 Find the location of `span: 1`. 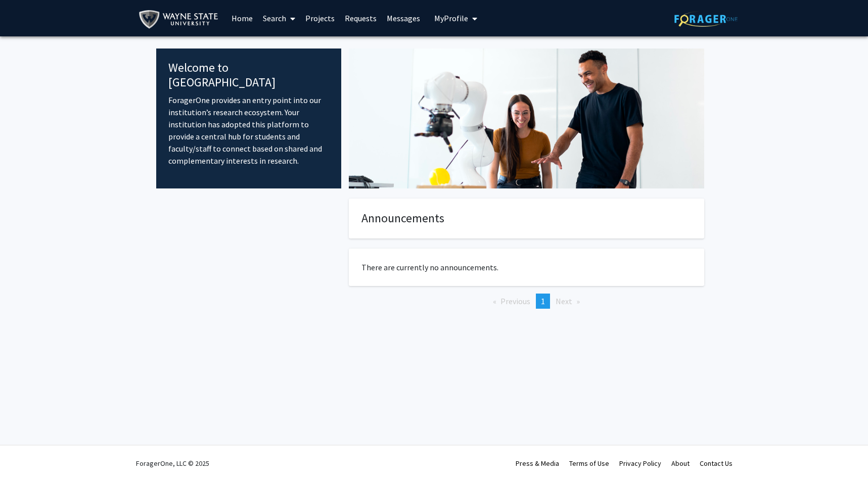

span: 1 is located at coordinates (543, 302).